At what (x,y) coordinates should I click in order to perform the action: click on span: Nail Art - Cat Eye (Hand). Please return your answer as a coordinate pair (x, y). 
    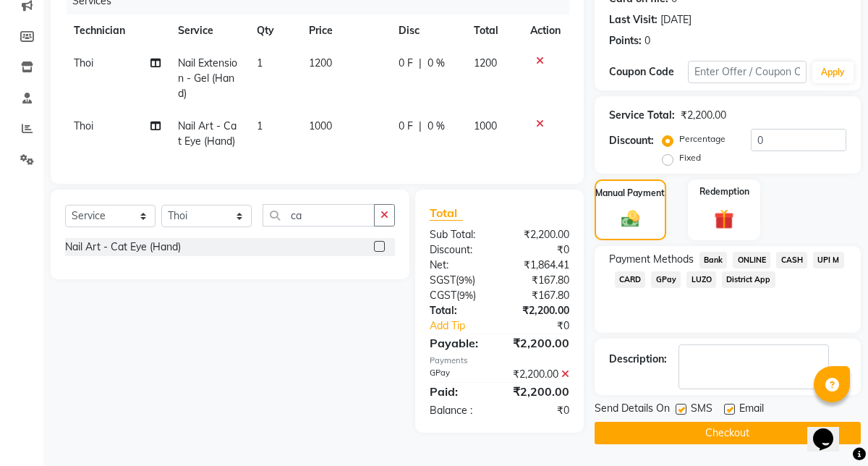
    Looking at the image, I should click on (207, 133).